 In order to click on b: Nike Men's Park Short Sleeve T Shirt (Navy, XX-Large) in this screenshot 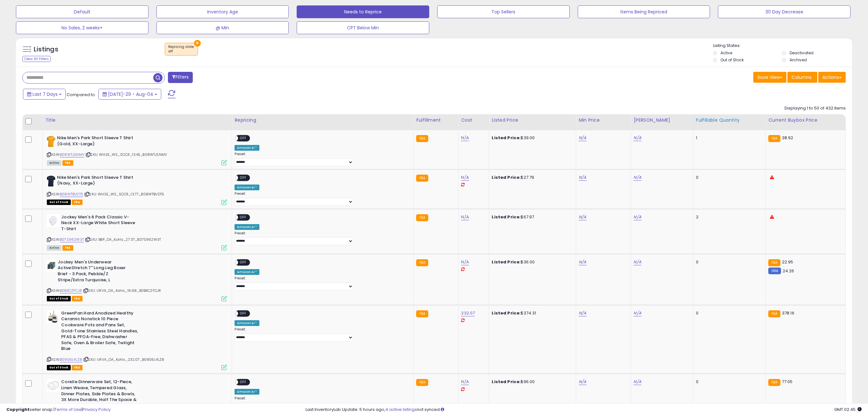, I will do `click(95, 181)`.